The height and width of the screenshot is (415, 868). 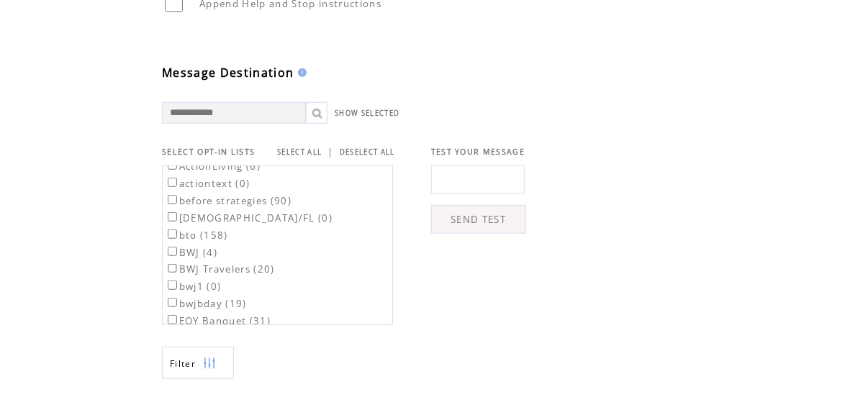 I want to click on label: BWJ (4), so click(x=191, y=252).